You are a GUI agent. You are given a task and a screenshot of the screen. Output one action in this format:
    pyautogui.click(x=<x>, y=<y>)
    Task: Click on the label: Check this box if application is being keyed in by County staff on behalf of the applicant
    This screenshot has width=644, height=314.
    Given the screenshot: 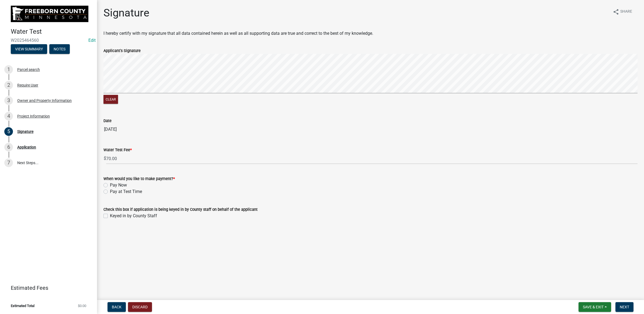 What is the action you would take?
    pyautogui.click(x=181, y=209)
    